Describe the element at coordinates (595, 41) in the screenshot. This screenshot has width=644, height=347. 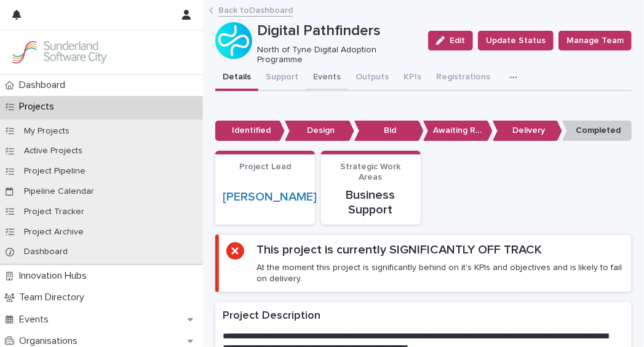
I see `span: Manage Team` at that location.